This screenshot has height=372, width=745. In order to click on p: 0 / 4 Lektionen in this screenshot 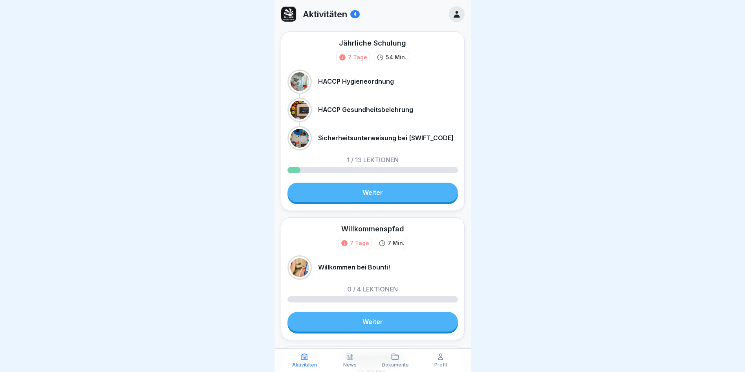, I will do `click(372, 289)`.